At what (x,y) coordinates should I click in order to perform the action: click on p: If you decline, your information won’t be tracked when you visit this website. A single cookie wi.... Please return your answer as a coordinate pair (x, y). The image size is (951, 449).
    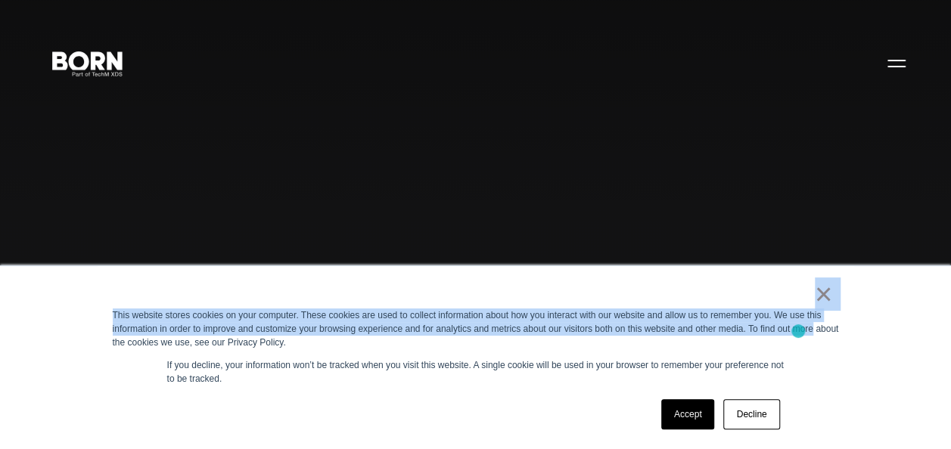
    Looking at the image, I should click on (476, 372).